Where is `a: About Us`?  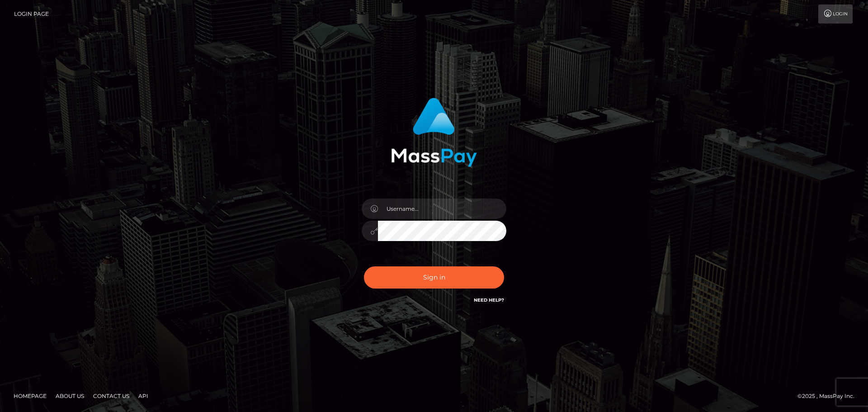 a: About Us is located at coordinates (69, 396).